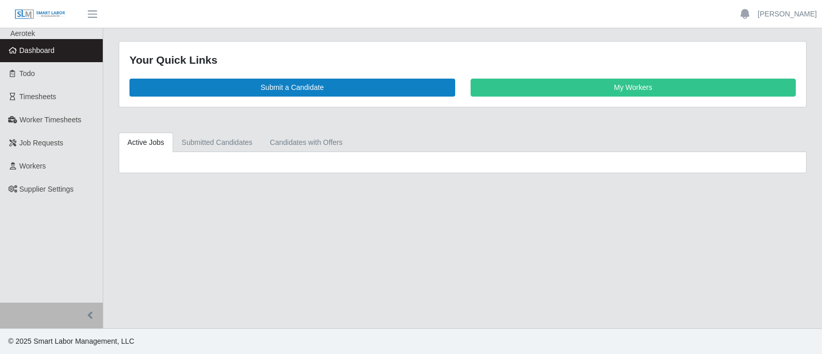 The width and height of the screenshot is (822, 354). Describe the element at coordinates (634, 87) in the screenshot. I see `a: My Workers` at that location.